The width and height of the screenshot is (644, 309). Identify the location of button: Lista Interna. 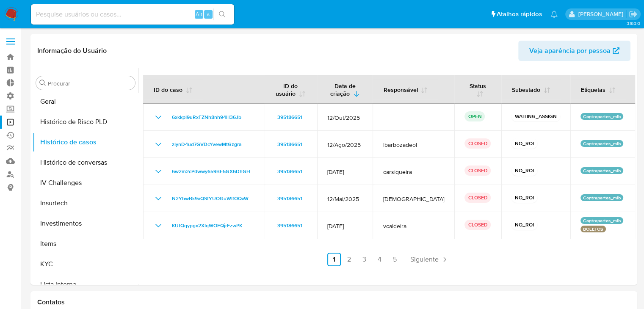
(85, 285).